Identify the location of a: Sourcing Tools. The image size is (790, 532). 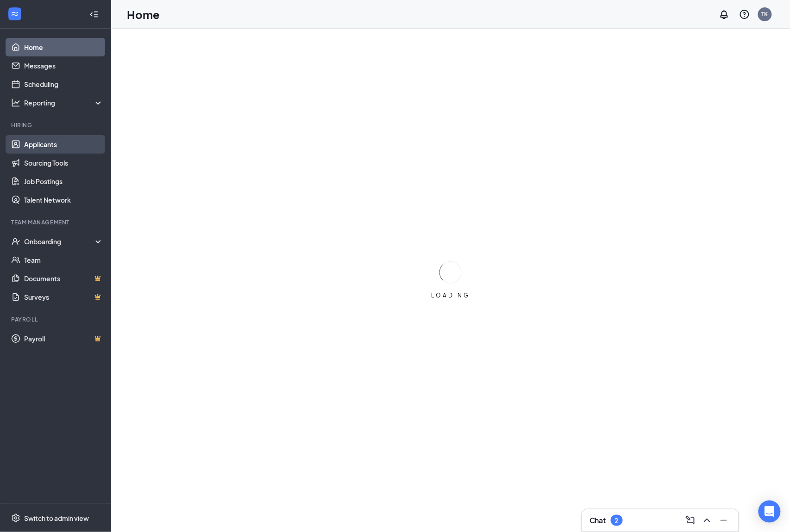
(64, 163).